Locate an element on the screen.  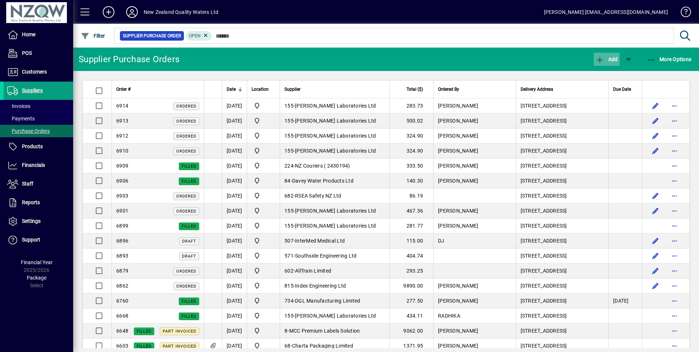
a: Knowledge Base is located at coordinates (682, 13).